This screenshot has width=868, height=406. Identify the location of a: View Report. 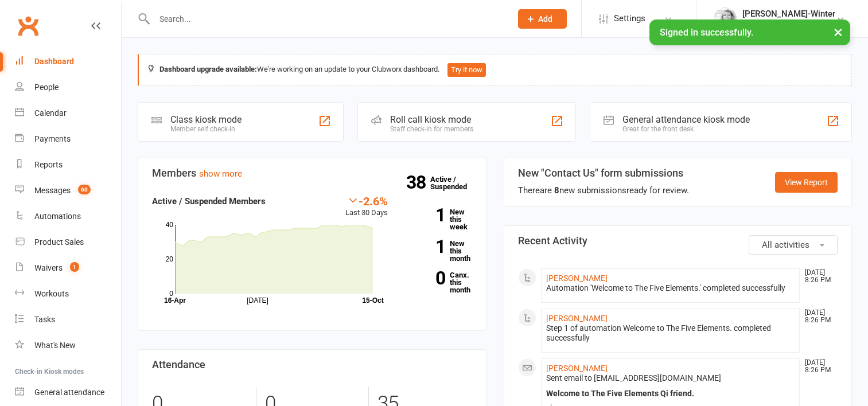
(806, 182).